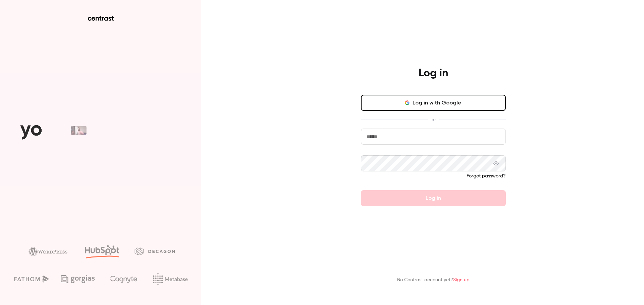 The height and width of the screenshot is (305, 644). I want to click on p: No Contrast account yet?, so click(434, 280).